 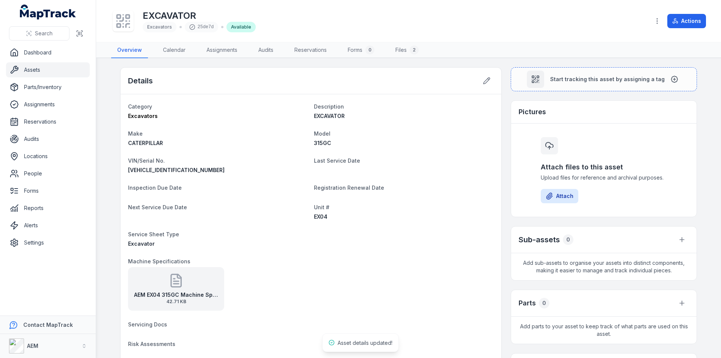 What do you see at coordinates (687, 21) in the screenshot?
I see `button: Actions` at bounding box center [687, 21].